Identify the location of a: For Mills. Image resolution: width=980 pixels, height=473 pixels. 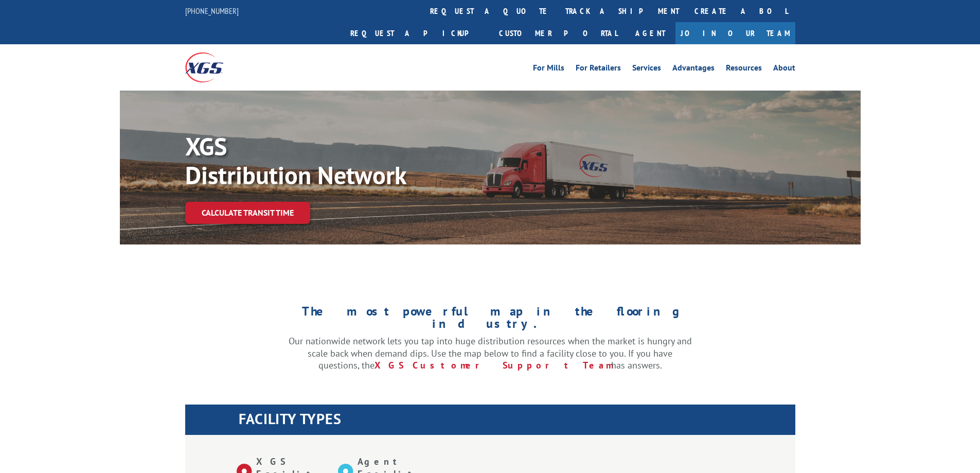
(548, 70).